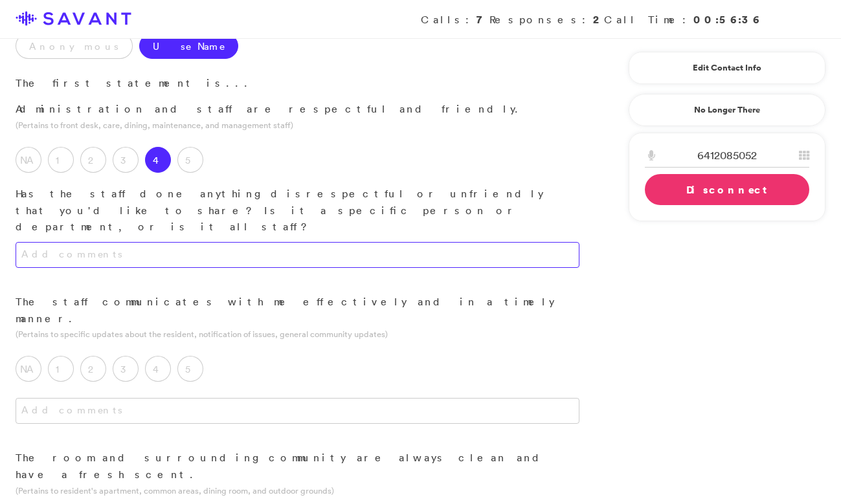 This screenshot has height=504, width=841. What do you see at coordinates (297, 211) in the screenshot?
I see `p: Has the staff done anything disrespectful or unfriendly that you'd like to share? Is it a specifi...` at bounding box center [297, 211].